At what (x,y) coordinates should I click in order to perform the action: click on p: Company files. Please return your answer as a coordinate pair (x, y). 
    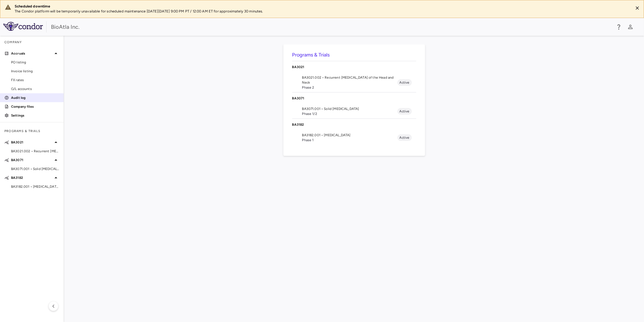
    Looking at the image, I should click on (35, 107).